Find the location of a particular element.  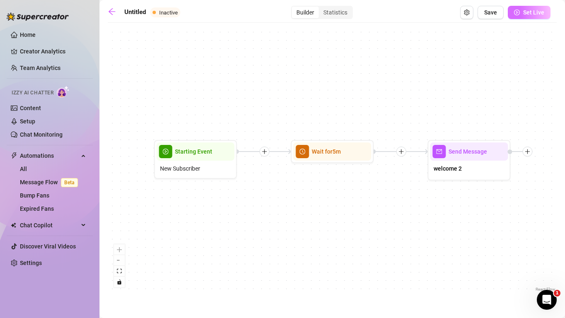

div: Builder is located at coordinates (305, 12).